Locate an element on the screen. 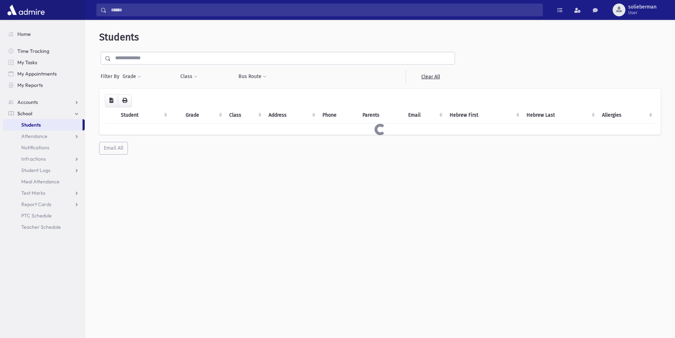 This screenshot has height=338, width=675. a: Time Tracking is located at coordinates (44, 51).